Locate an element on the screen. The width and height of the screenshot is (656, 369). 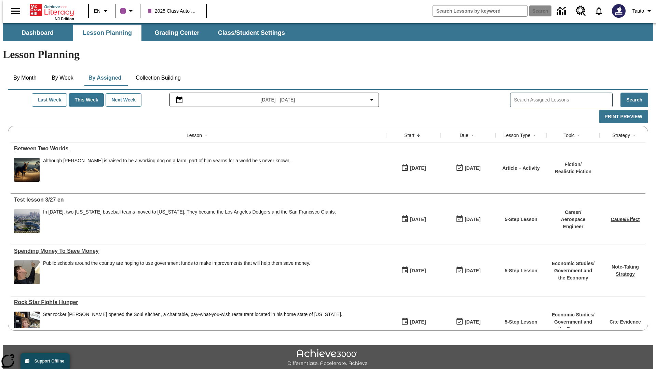
span: Grading Center is located at coordinates (177, 33).